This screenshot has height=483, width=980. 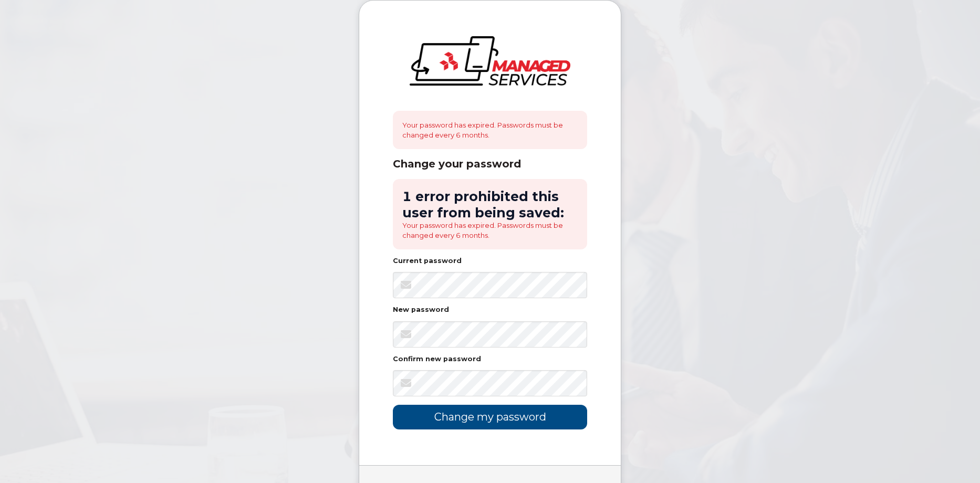 I want to click on label: Confirm new password, so click(x=437, y=359).